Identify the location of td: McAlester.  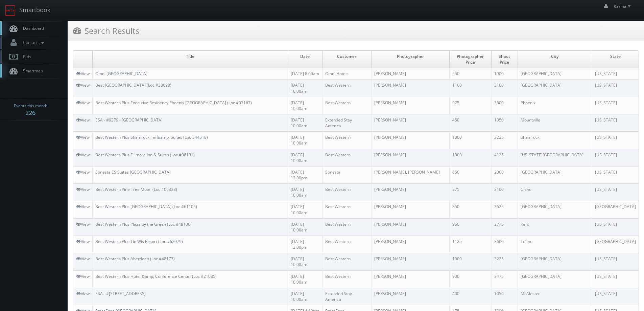
(555, 296).